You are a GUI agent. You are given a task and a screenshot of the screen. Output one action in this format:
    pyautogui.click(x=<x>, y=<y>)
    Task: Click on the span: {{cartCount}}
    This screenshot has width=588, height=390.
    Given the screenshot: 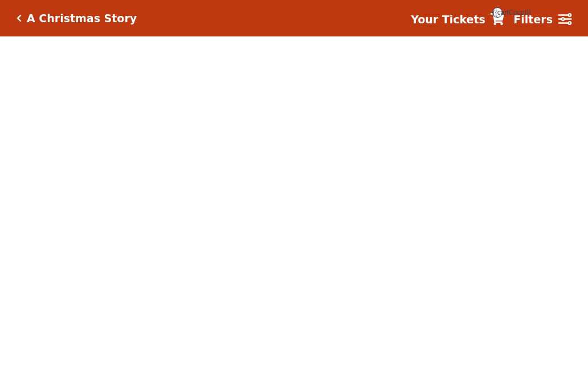 What is the action you would take?
    pyautogui.click(x=497, y=12)
    